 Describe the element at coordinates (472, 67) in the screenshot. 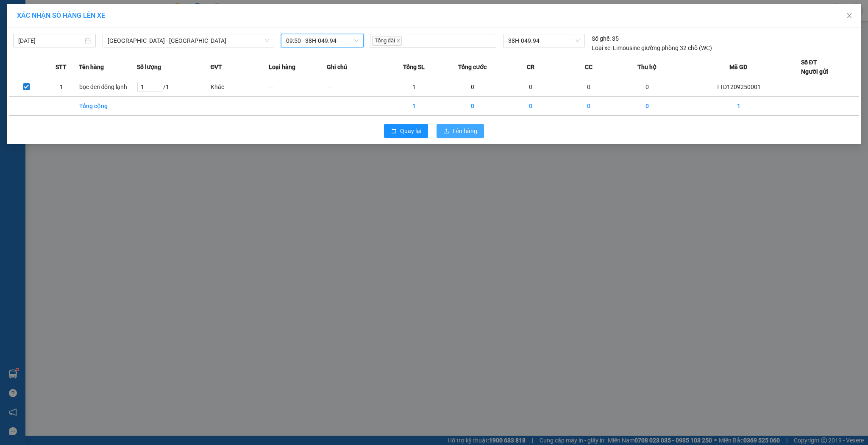

I see `span: Tổng cước` at that location.